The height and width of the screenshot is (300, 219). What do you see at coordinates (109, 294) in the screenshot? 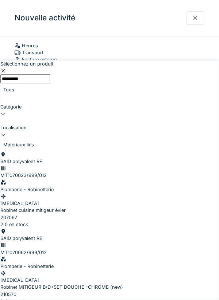
I see `div: 210570` at bounding box center [109, 294].